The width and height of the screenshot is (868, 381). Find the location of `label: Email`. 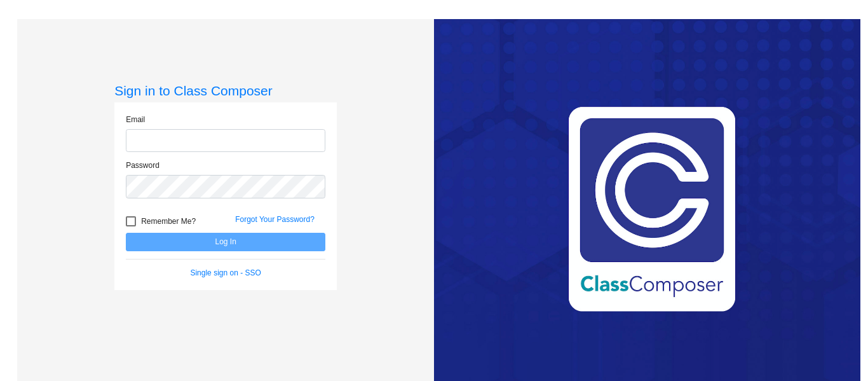

label: Email is located at coordinates (135, 119).